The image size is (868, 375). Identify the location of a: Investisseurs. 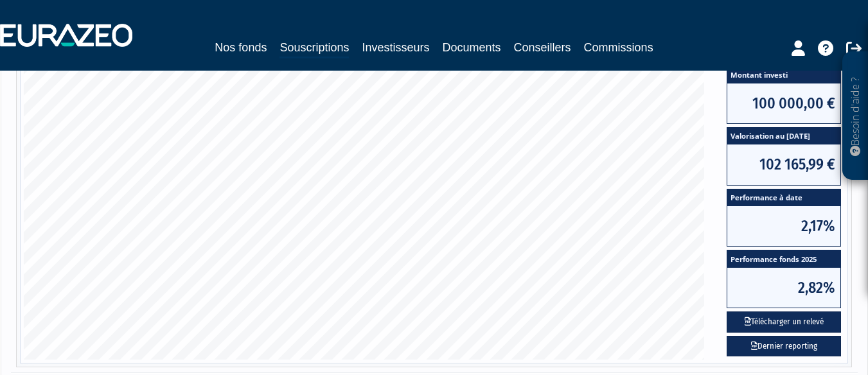
(395, 48).